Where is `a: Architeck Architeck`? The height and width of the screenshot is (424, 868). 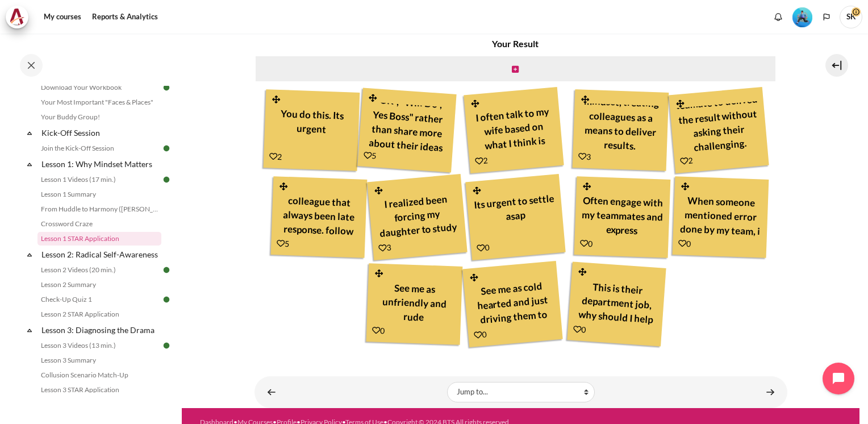
a: Architeck Architeck is located at coordinates (20, 17).